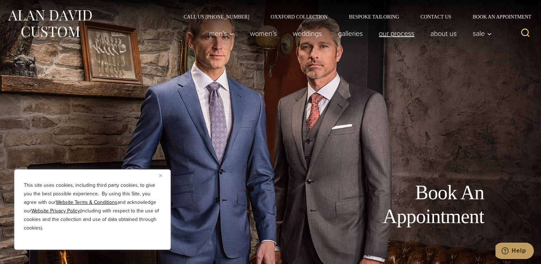  What do you see at coordinates (55, 211) in the screenshot?
I see `u: Website Privacy Policy` at bounding box center [55, 211].